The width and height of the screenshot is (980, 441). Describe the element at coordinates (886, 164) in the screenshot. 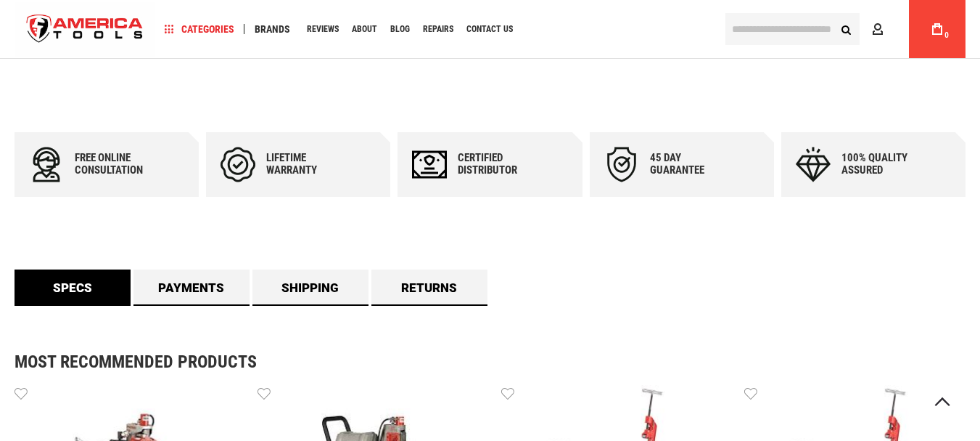

I see `div: 100% quality assured` at that location.